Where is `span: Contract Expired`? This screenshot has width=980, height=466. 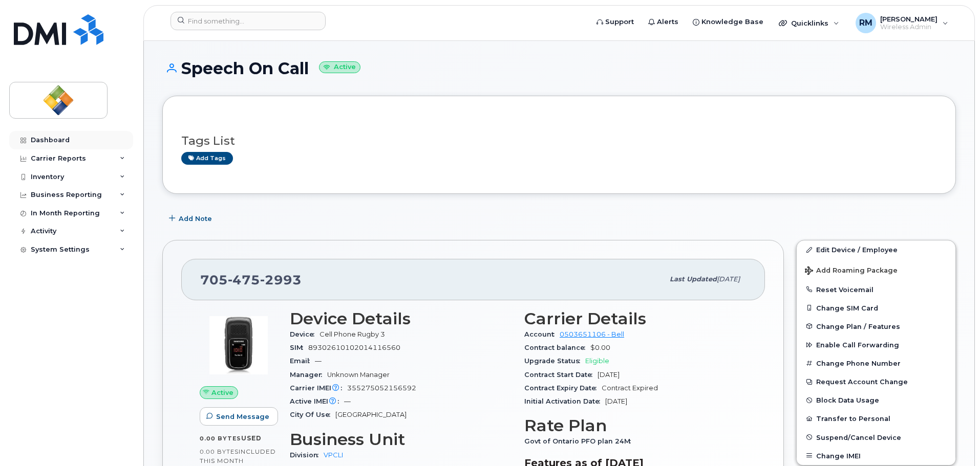 span: Contract Expired is located at coordinates (630, 388).